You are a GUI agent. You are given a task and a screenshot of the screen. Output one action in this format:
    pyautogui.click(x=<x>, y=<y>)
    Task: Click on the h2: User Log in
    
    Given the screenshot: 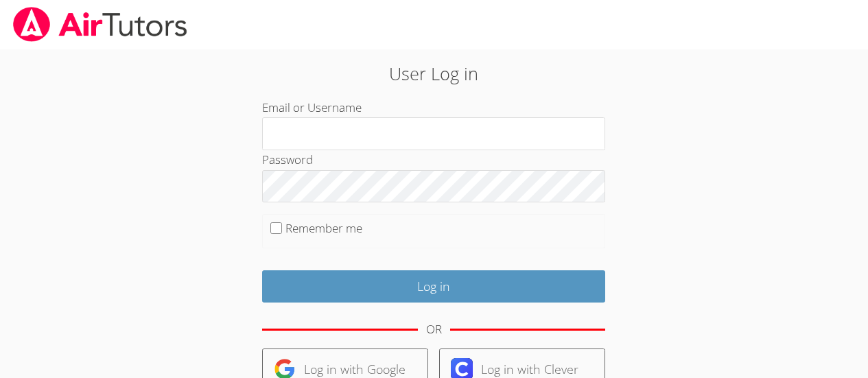 What is the action you would take?
    pyautogui.click(x=434, y=74)
    